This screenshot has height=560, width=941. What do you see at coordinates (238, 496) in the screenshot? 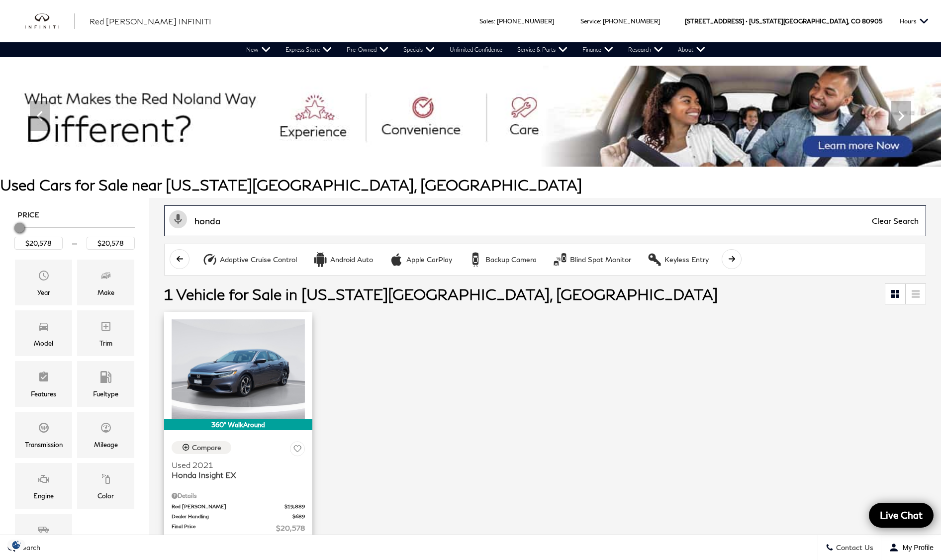
I see `div: Pricing Details - Honda Insight EX` at bounding box center [238, 496].